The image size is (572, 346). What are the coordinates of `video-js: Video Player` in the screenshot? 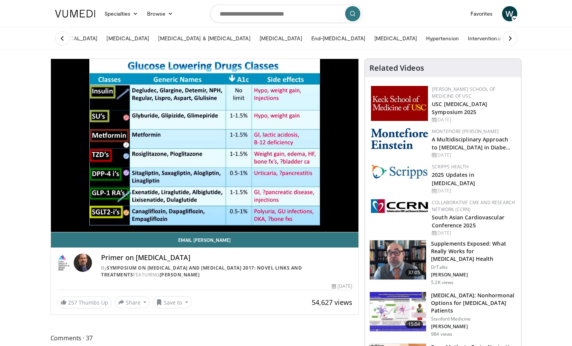 It's located at (205, 145).